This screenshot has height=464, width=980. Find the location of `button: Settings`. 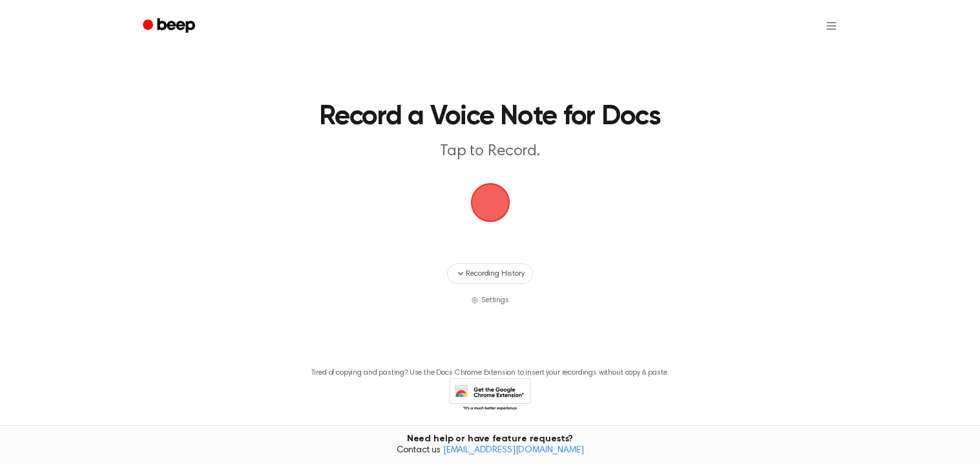

button: Settings is located at coordinates (490, 300).